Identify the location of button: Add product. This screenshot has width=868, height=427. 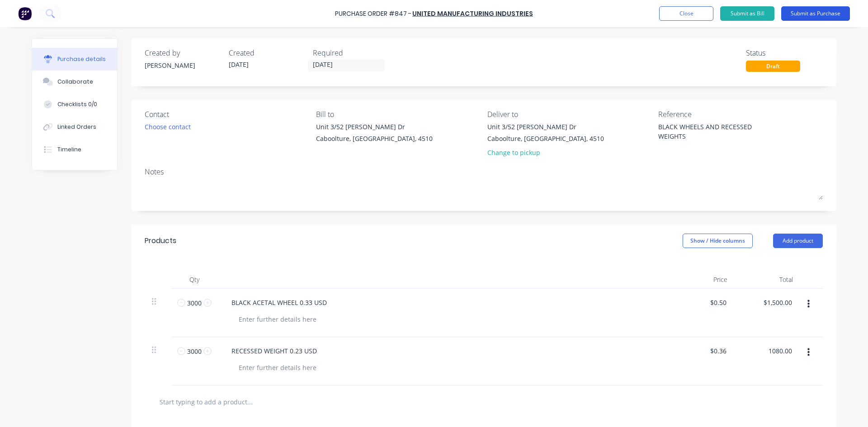
(798, 241).